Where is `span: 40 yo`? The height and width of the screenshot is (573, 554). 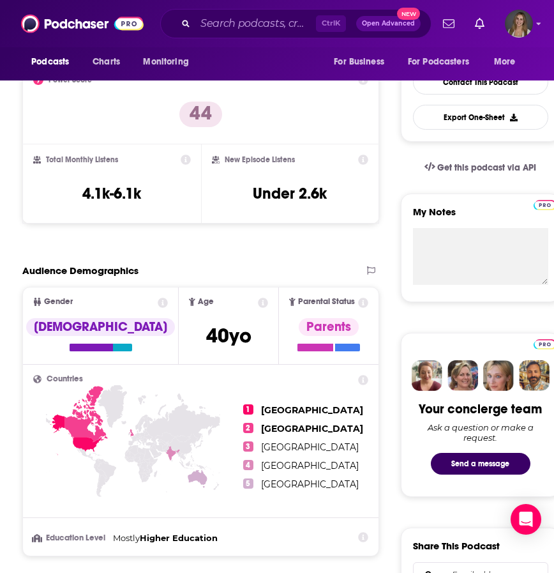
span: 40 yo is located at coordinates (228, 335).